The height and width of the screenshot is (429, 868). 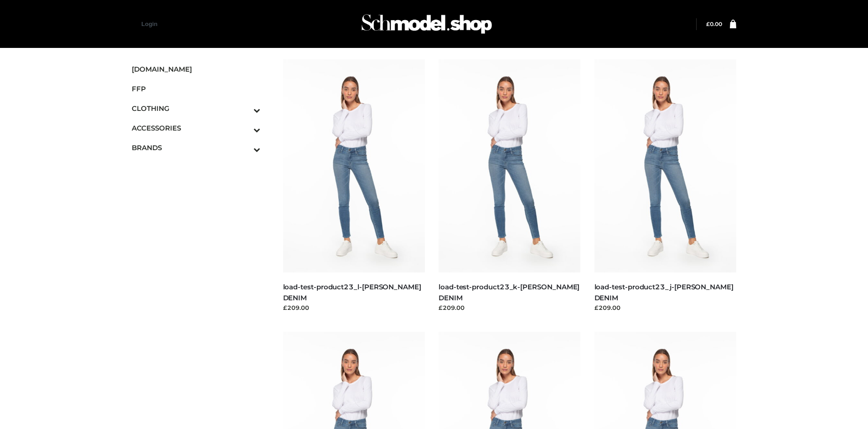 What do you see at coordinates (196, 108) in the screenshot?
I see `span: CLOTHING` at bounding box center [196, 108].